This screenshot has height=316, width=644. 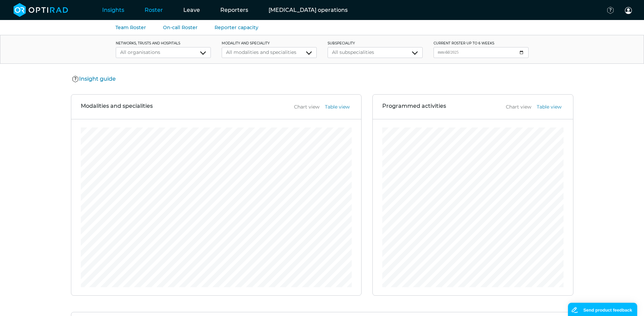 What do you see at coordinates (180, 27) in the screenshot?
I see `a: On-call Roster` at bounding box center [180, 27].